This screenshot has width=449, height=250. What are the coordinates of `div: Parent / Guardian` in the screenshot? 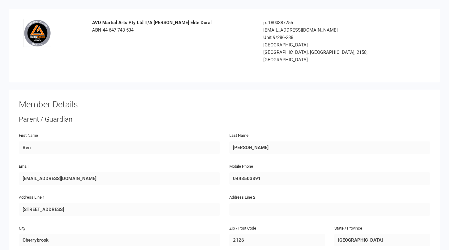 It's located at (225, 119).